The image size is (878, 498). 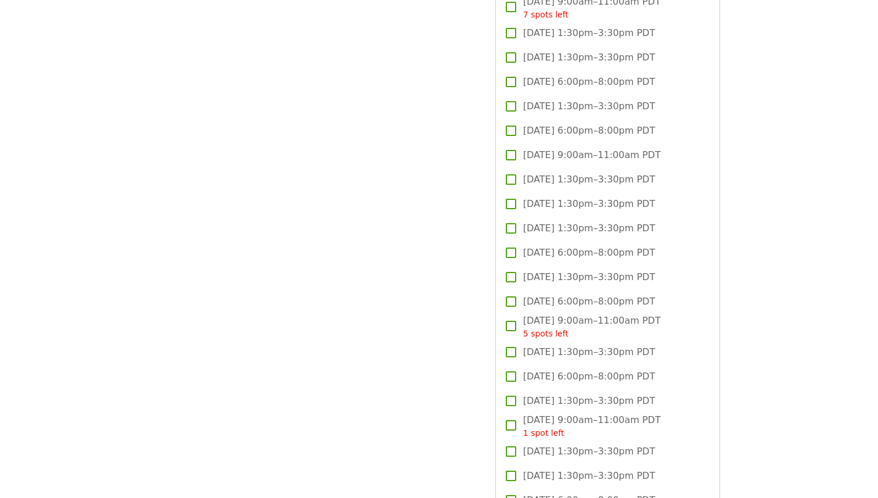 What do you see at coordinates (546, 333) in the screenshot?
I see `span: 5 spots left` at bounding box center [546, 333].